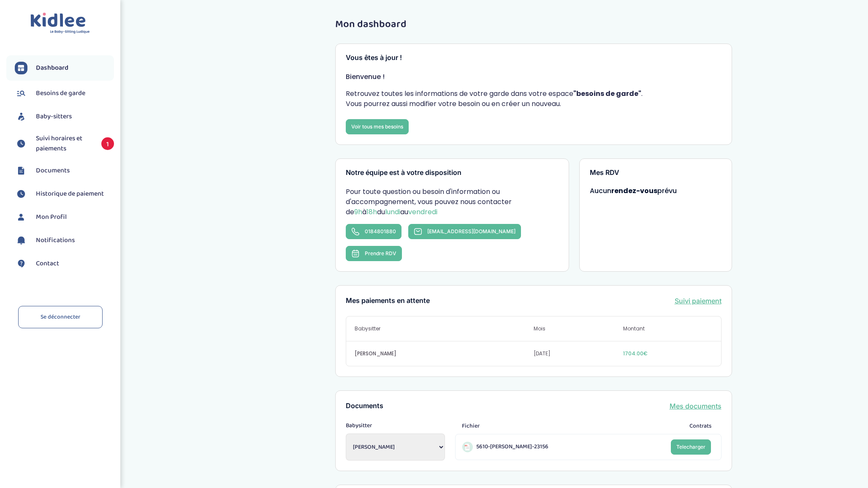  What do you see at coordinates (55, 240) in the screenshot?
I see `span: Notifications` at bounding box center [55, 240].